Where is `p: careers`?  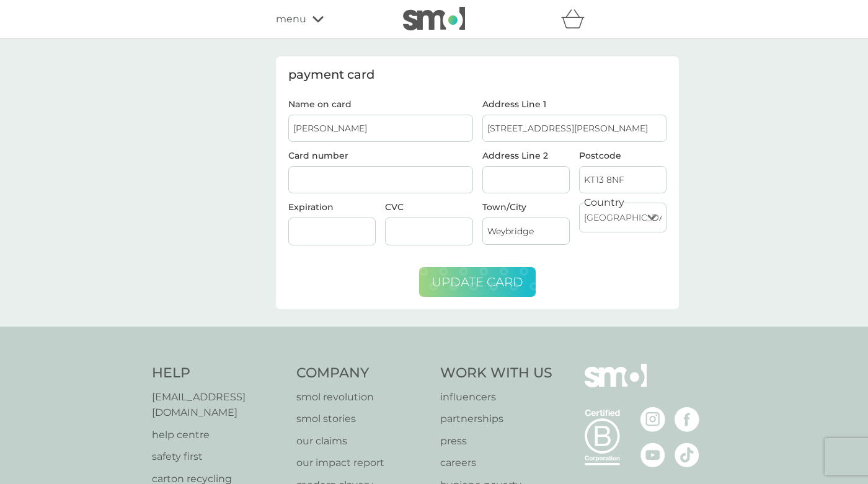
p: careers is located at coordinates (496, 463).